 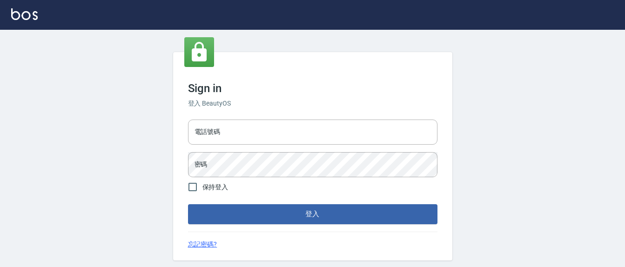 I want to click on a: 忘記密碼?, so click(x=202, y=244).